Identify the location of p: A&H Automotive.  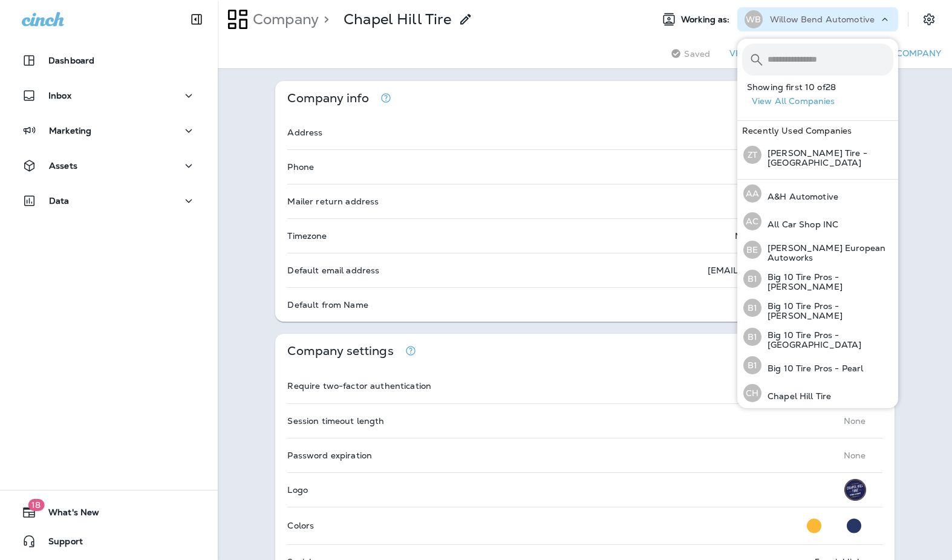
(800, 197).